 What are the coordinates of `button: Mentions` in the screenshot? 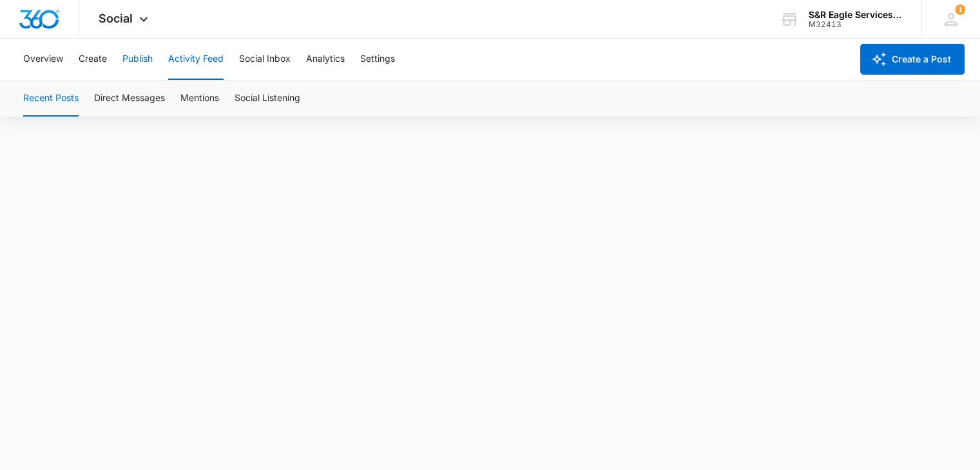 It's located at (199, 98).